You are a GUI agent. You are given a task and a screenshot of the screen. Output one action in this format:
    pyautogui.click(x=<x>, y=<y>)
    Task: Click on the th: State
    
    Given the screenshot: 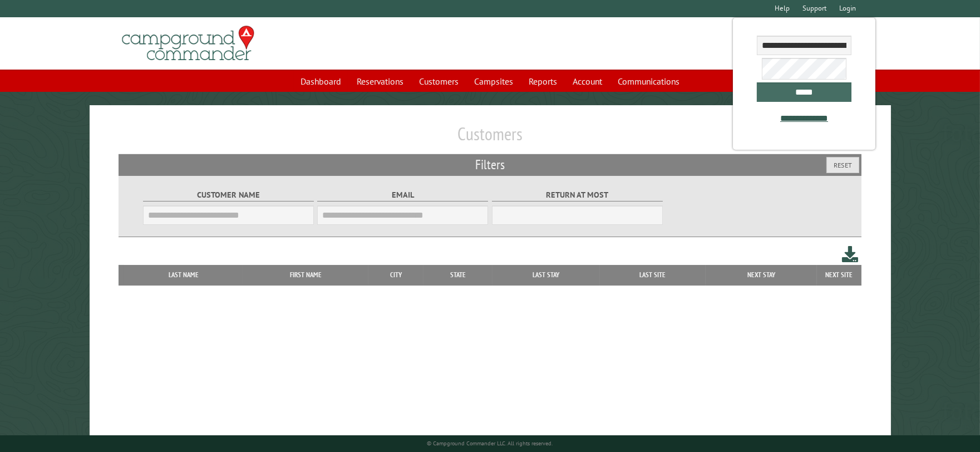 What is the action you would take?
    pyautogui.click(x=458, y=275)
    